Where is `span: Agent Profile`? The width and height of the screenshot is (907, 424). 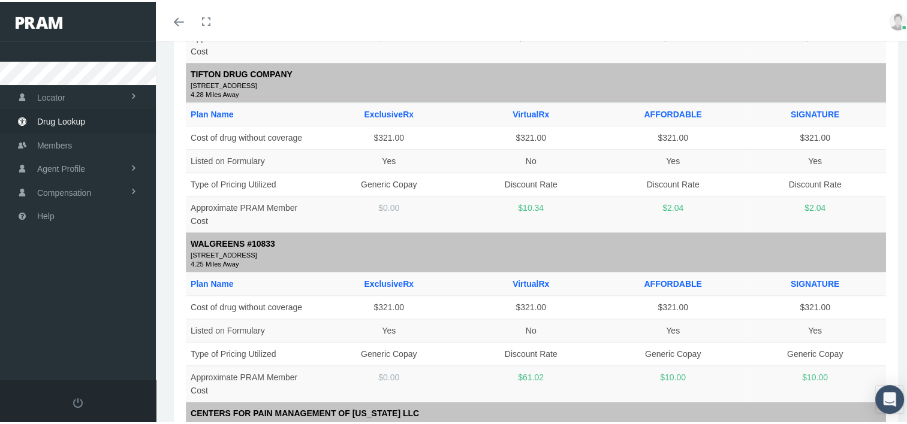 span: Agent Profile is located at coordinates (61, 167).